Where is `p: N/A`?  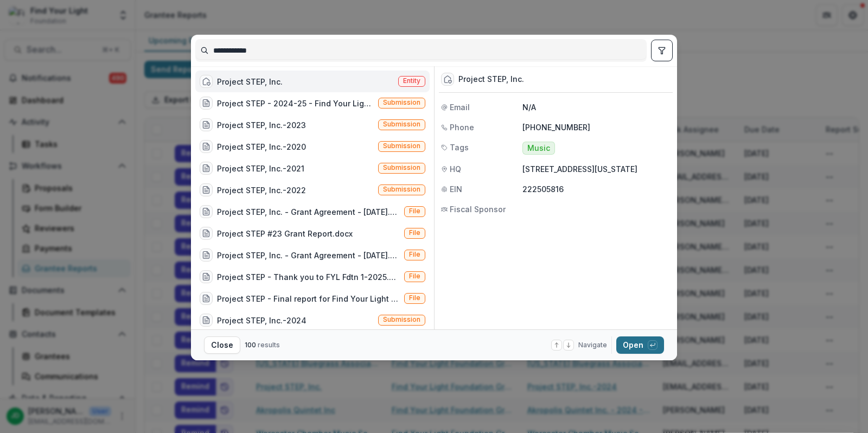 p: N/A is located at coordinates (597, 107).